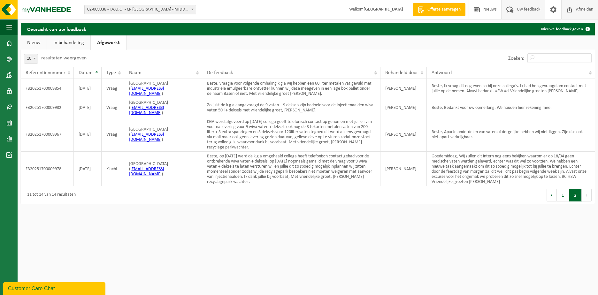  Describe the element at coordinates (47, 89) in the screenshot. I see `td: FB20251700009854` at that location.